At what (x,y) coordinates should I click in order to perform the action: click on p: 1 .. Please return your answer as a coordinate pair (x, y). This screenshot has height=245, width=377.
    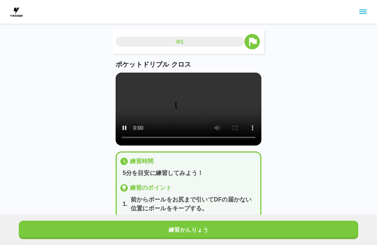
    Looking at the image, I should click on (125, 204).